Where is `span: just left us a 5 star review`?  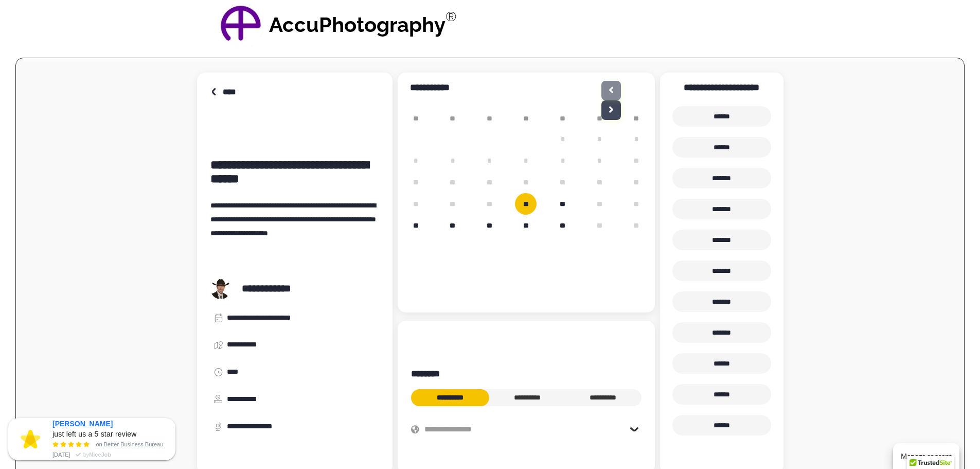 span: just left us a 5 star review is located at coordinates (95, 434).